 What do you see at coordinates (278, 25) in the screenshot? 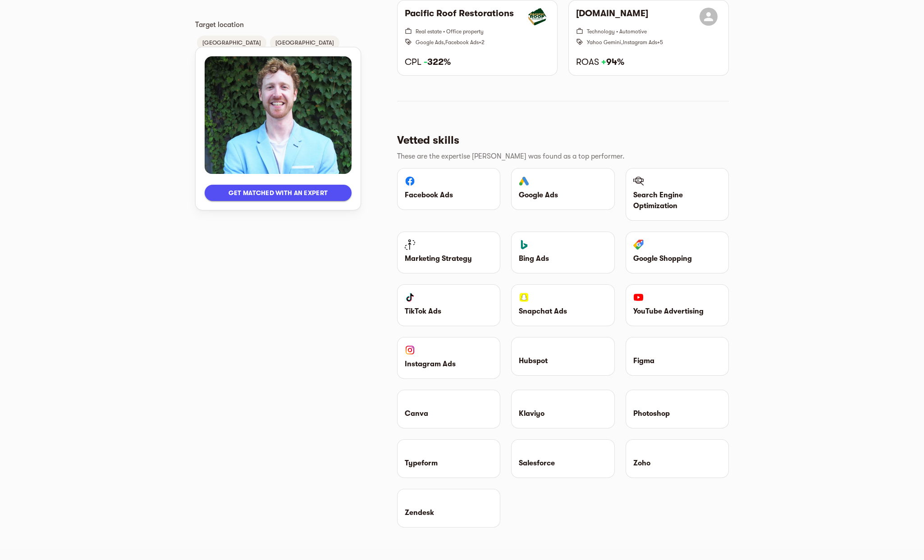
I see `p: Target location` at bounding box center [278, 25].